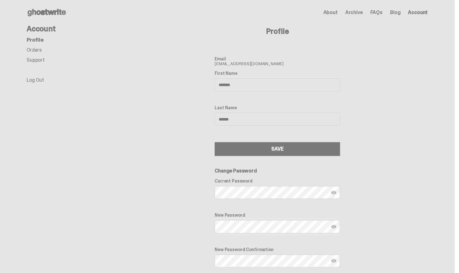 The width and height of the screenshot is (459, 273). What do you see at coordinates (277, 215) in the screenshot?
I see `label: New Password` at bounding box center [277, 215].